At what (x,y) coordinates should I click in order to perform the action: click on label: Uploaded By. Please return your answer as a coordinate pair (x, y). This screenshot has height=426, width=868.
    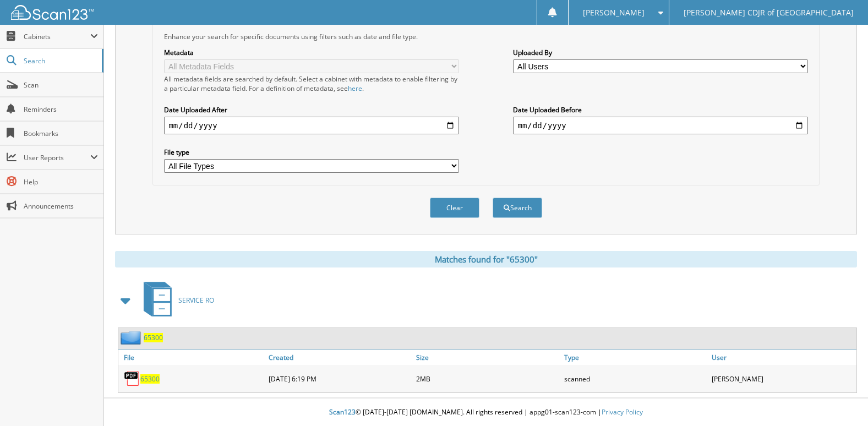
    Looking at the image, I should click on (660, 52).